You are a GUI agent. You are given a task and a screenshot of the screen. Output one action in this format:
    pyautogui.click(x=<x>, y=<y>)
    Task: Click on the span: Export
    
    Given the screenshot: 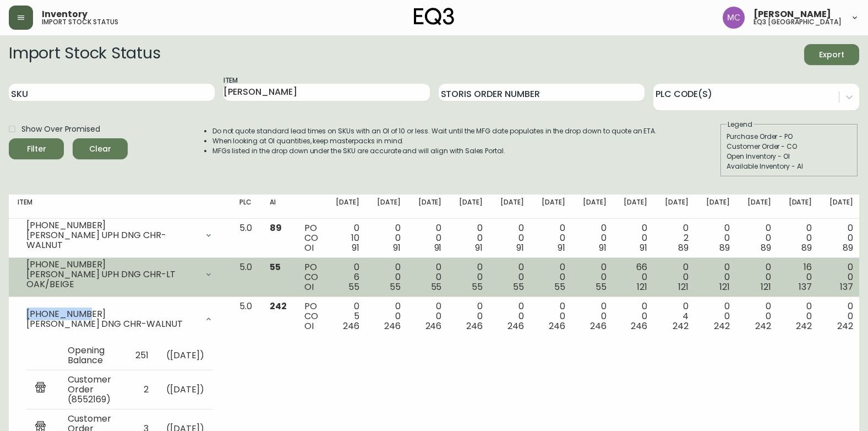 What is the action you would take?
    pyautogui.click(x=832, y=54)
    